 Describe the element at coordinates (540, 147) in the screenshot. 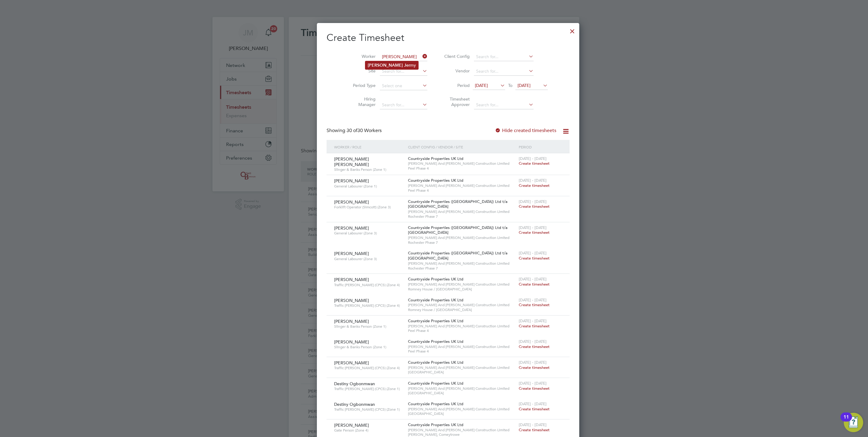

I see `div: Period` at that location.